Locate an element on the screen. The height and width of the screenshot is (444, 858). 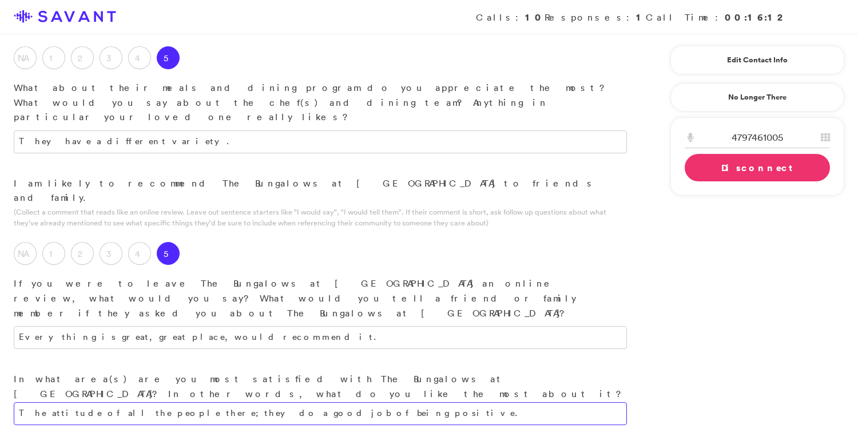
a: Edit Contact Info is located at coordinates (757, 60).